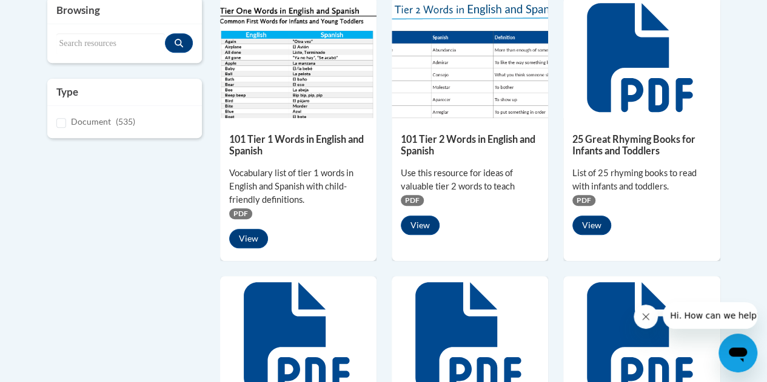 The height and width of the screenshot is (382, 767). What do you see at coordinates (641, 180) in the screenshot?
I see `div: List of 25 rhyming books to read with infants and toddlers.` at bounding box center [641, 180].